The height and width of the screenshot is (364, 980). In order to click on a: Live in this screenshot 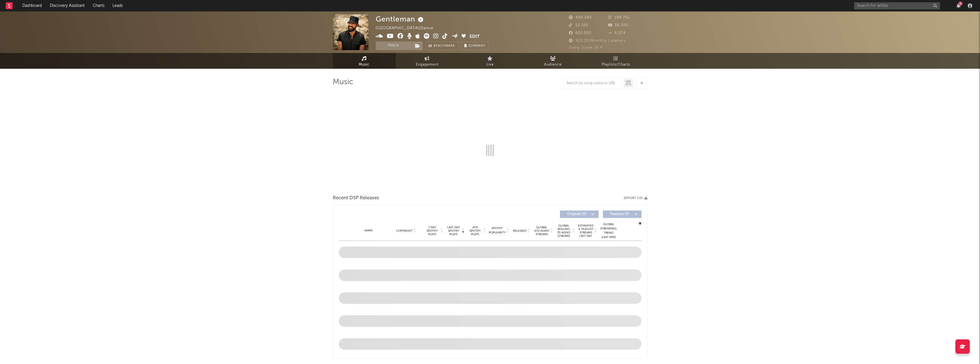, I will do `click(490, 60)`.